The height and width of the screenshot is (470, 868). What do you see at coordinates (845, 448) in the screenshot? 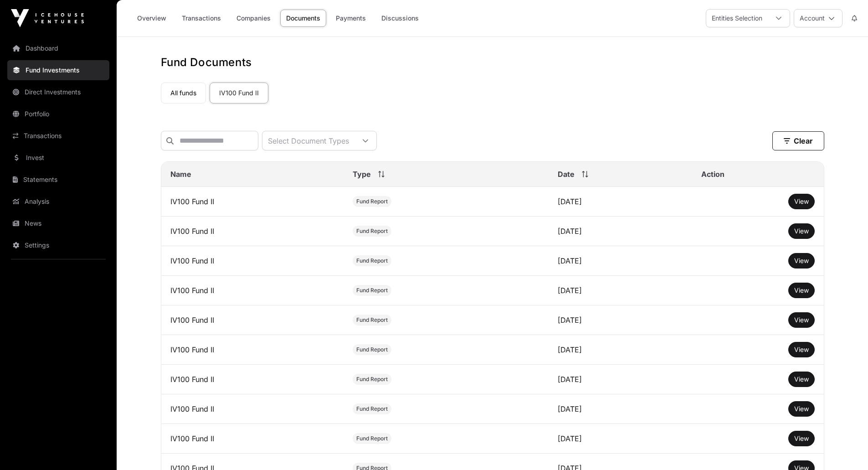
I see `div: Chat Widget` at bounding box center [845, 448].